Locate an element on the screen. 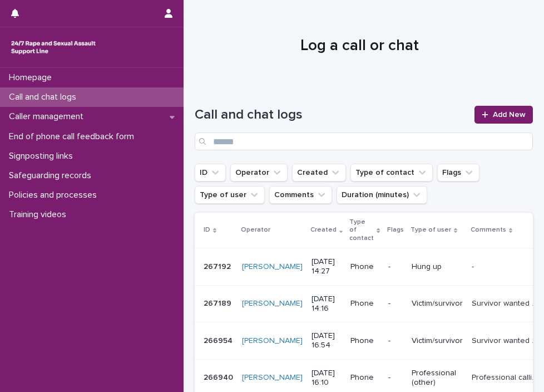 Image resolution: width=544 pixels, height=392 pixels. img: rhQMoQhaT3yELyF149Cw is located at coordinates (54, 47).